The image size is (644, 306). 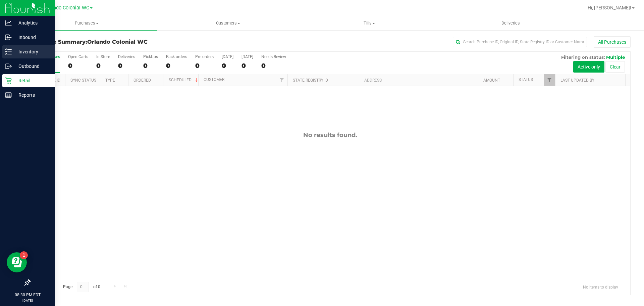 I want to click on a: Deliveries, so click(x=511, y=23).